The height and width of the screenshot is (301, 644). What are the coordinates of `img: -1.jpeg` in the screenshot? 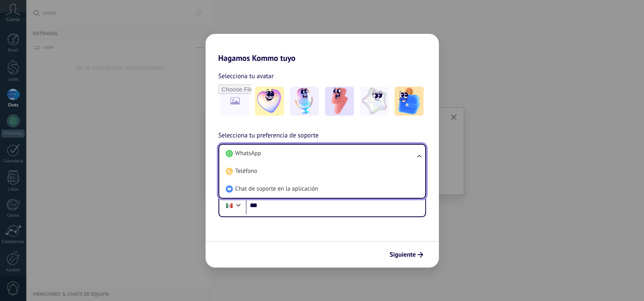 It's located at (270, 101).